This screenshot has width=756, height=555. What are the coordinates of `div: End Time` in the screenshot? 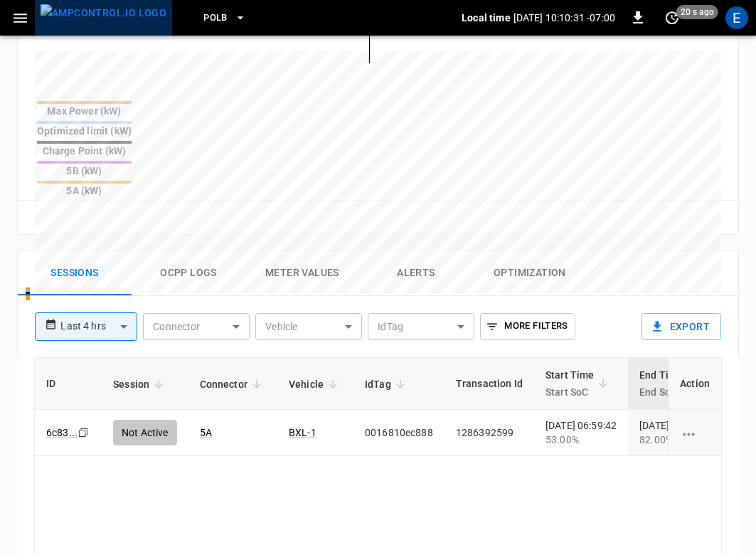 It's located at (661, 383).